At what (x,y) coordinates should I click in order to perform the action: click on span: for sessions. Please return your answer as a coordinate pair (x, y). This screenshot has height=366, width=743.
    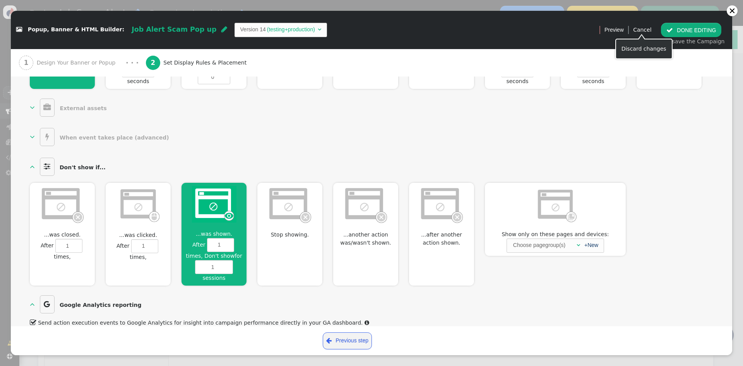
    Looking at the image, I should click on (218, 267).